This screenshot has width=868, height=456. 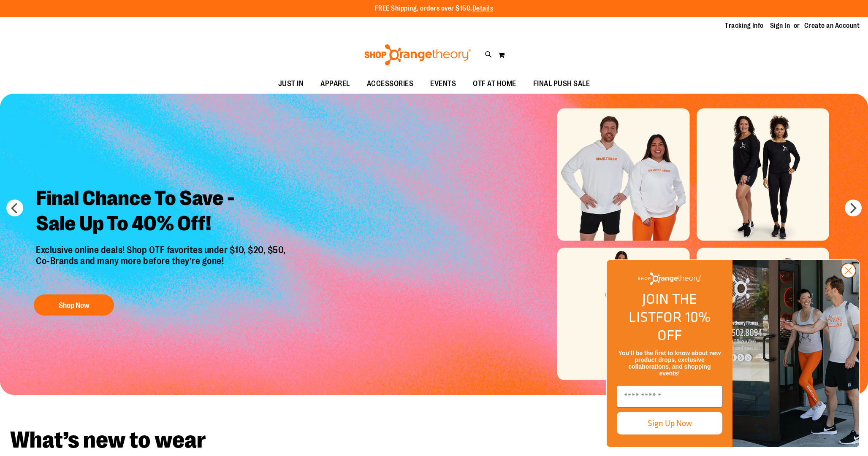 I want to click on a: JUST IN, so click(x=291, y=84).